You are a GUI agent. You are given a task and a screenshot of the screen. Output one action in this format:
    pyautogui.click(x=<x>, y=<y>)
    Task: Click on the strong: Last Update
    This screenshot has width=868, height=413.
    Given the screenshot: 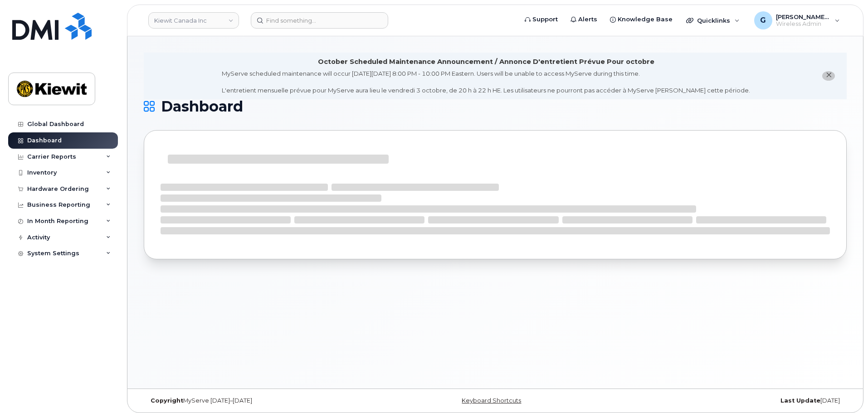 What is the action you would take?
    pyautogui.click(x=801, y=401)
    